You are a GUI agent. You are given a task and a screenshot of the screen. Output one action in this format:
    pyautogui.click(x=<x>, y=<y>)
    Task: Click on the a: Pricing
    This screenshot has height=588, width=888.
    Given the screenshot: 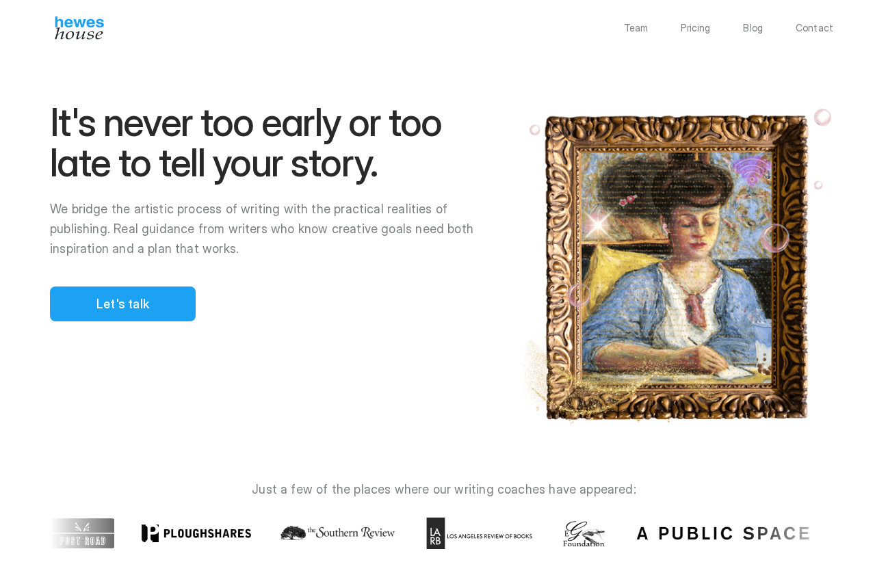 What is the action you would take?
    pyautogui.click(x=695, y=28)
    